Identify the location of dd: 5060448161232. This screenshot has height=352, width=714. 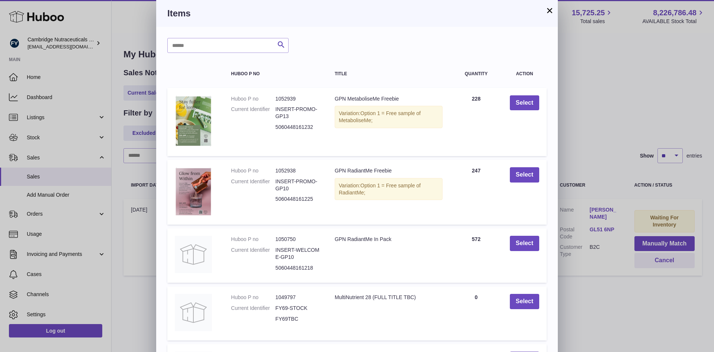
(298, 127).